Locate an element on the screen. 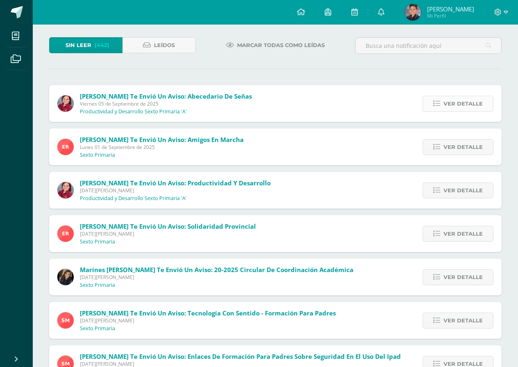  span: Viernes 05 de Septiembre de 2025 is located at coordinates (166, 104).